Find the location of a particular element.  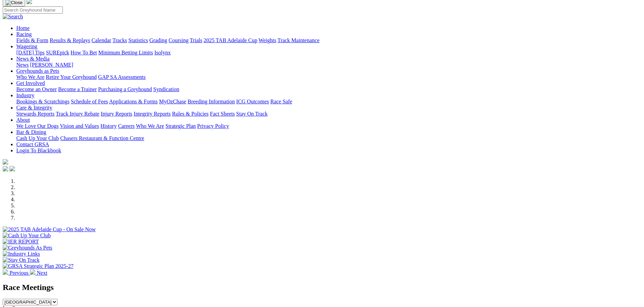

a: Strategic Plan is located at coordinates (181, 126).